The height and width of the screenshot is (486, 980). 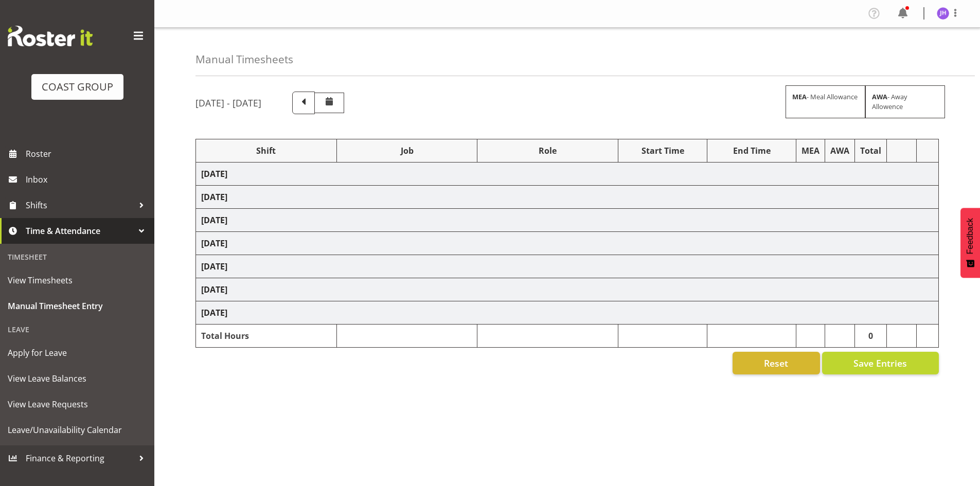 What do you see at coordinates (77, 306) in the screenshot?
I see `a: Manual Timesheet Entry` at bounding box center [77, 306].